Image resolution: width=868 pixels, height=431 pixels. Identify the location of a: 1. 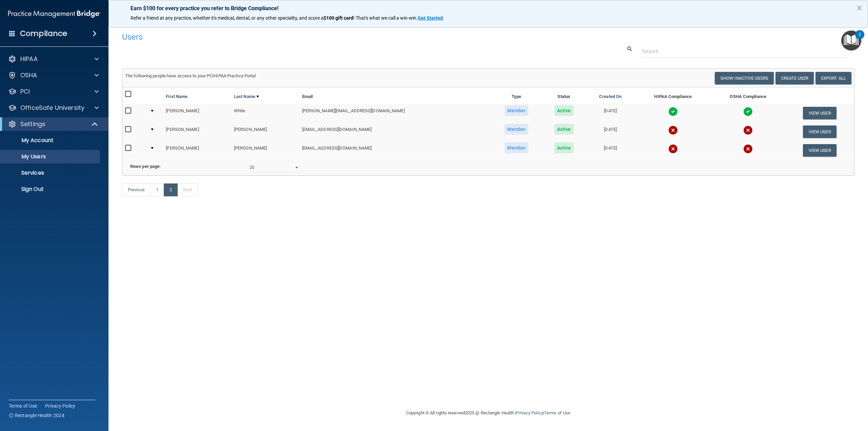
(157, 190).